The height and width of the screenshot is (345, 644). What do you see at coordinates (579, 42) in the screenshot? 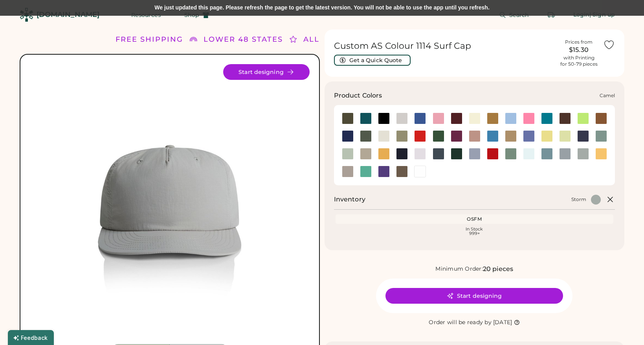
I see `div: Prices from` at bounding box center [579, 42].